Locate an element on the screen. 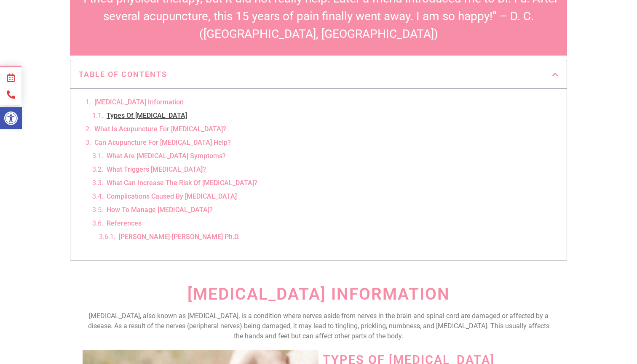 The image size is (637, 364). div: Close table of contents is located at coordinates (555, 75).